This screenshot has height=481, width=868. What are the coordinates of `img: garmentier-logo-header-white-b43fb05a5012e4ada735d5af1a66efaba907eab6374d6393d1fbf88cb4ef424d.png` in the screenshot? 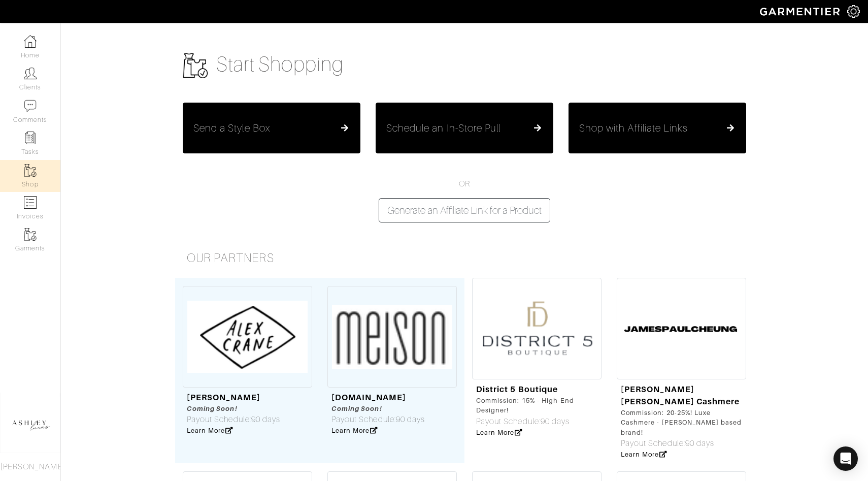 It's located at (801, 11).